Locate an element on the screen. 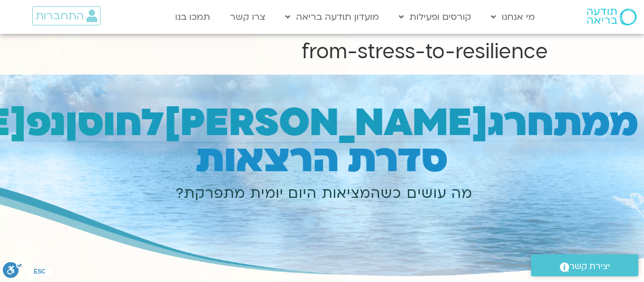 This screenshot has height=282, width=644. span: יצירת קשר is located at coordinates (590, 266).